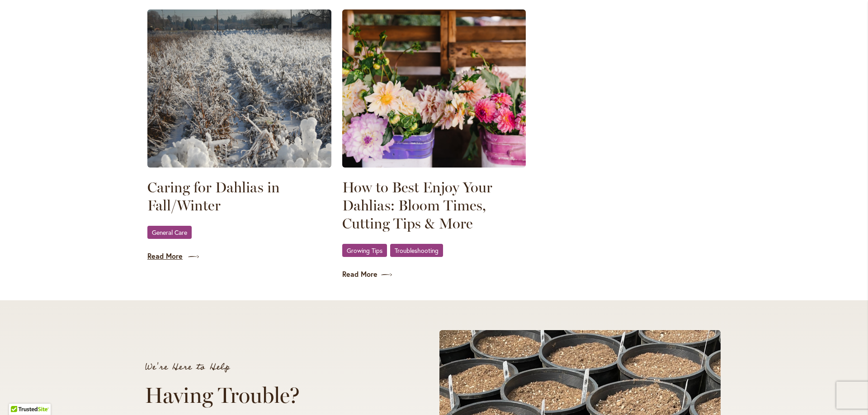  What do you see at coordinates (239, 88) in the screenshot?
I see `a: SID Dahlia fields encased in ice in the winter` at bounding box center [239, 88].